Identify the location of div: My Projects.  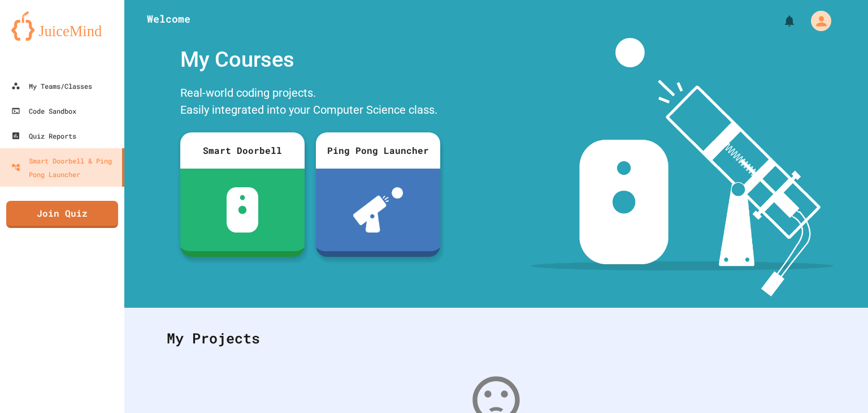
(496, 338).